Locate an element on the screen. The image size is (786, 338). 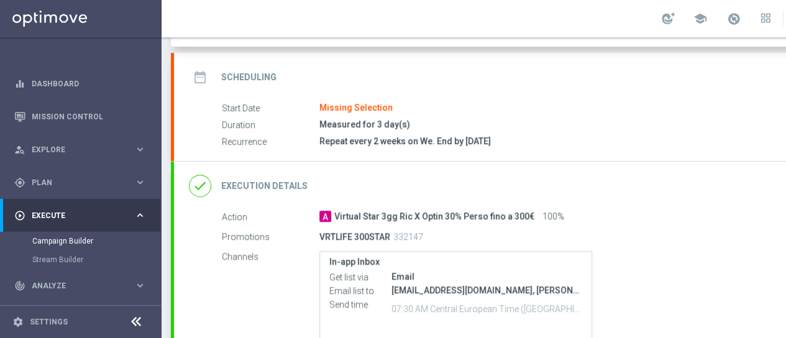
a: Campaign Builder is located at coordinates (81, 241).